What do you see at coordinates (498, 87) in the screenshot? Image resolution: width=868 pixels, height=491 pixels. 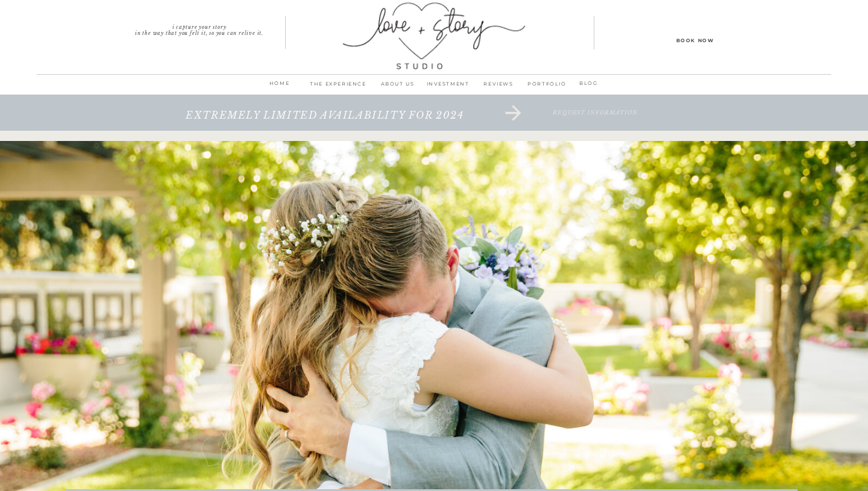 I see `p: REVIEWS` at bounding box center [498, 87].